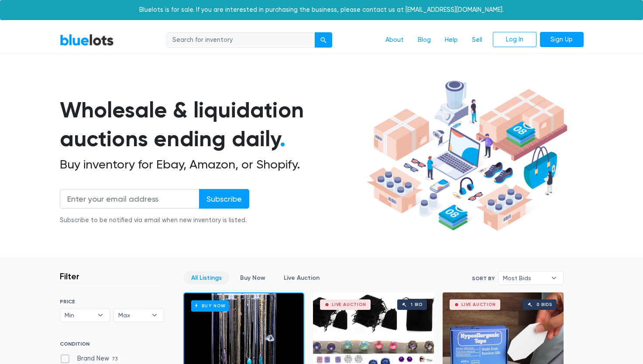 This screenshot has height=364, width=643. Describe the element at coordinates (112, 346) in the screenshot. I see `h6: CONDITION` at that location.